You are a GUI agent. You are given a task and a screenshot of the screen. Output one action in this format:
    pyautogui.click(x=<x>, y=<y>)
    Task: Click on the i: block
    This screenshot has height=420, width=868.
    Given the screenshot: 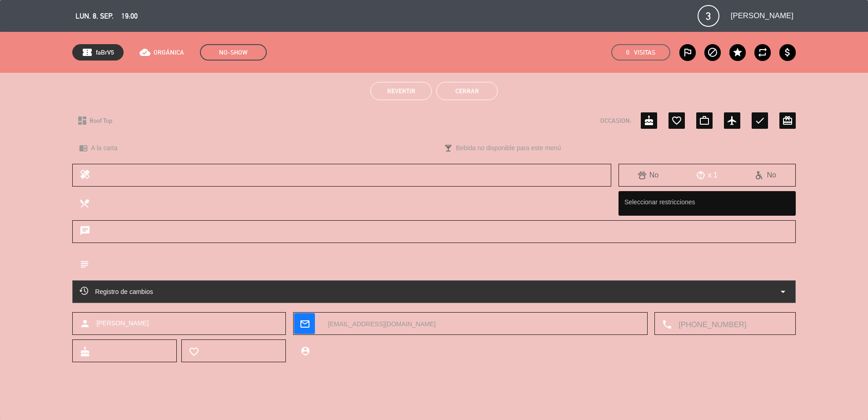 What is the action you would take?
    pyautogui.click(x=712, y=52)
    